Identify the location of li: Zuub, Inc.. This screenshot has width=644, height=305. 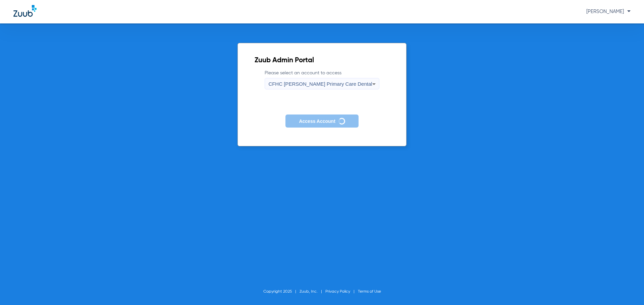
(312, 292).